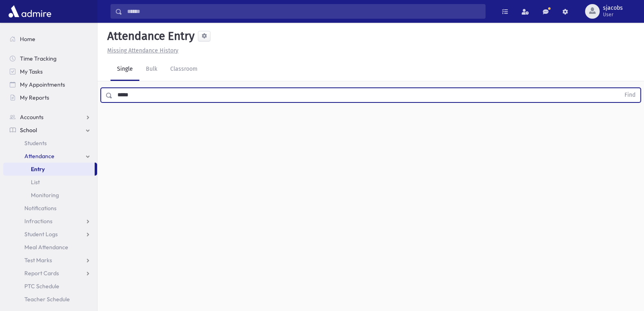 Image resolution: width=644 pixels, height=311 pixels. What do you see at coordinates (630, 95) in the screenshot?
I see `button: Find` at bounding box center [630, 95].